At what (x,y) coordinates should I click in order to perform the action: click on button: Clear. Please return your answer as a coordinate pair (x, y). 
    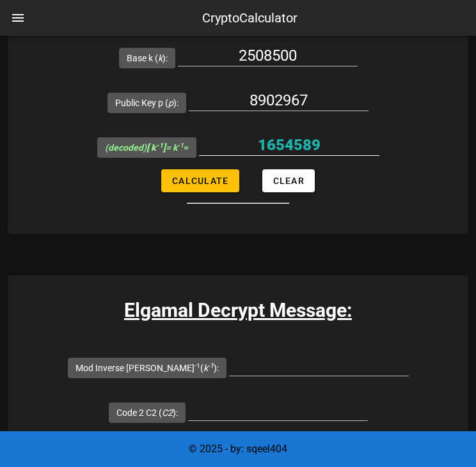
    Looking at the image, I should click on (288, 181).